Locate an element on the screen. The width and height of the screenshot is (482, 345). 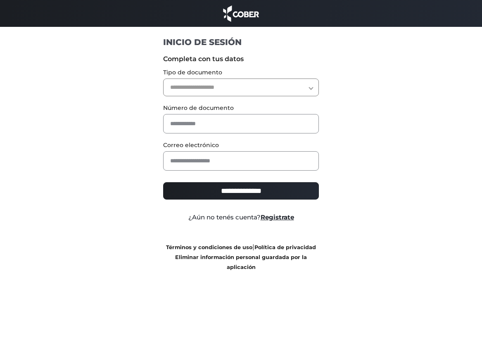
a: Eliminar información personal guardada por la aplicación is located at coordinates (241, 262).